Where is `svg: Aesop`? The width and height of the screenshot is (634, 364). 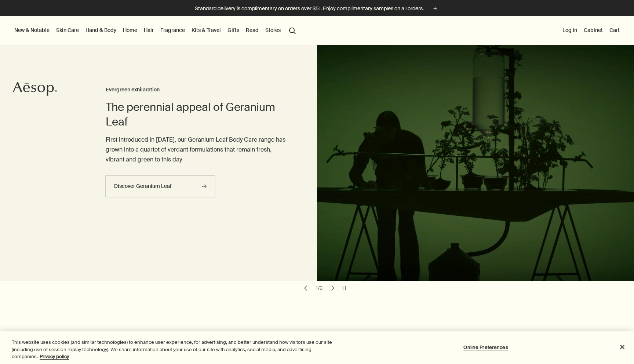
svg: Aesop is located at coordinates (35, 89).